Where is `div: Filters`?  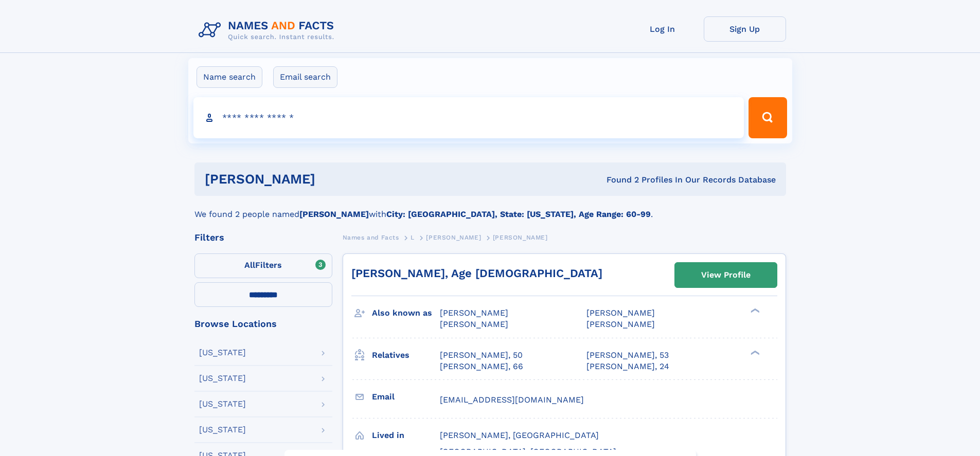
div: Filters is located at coordinates (263, 237).